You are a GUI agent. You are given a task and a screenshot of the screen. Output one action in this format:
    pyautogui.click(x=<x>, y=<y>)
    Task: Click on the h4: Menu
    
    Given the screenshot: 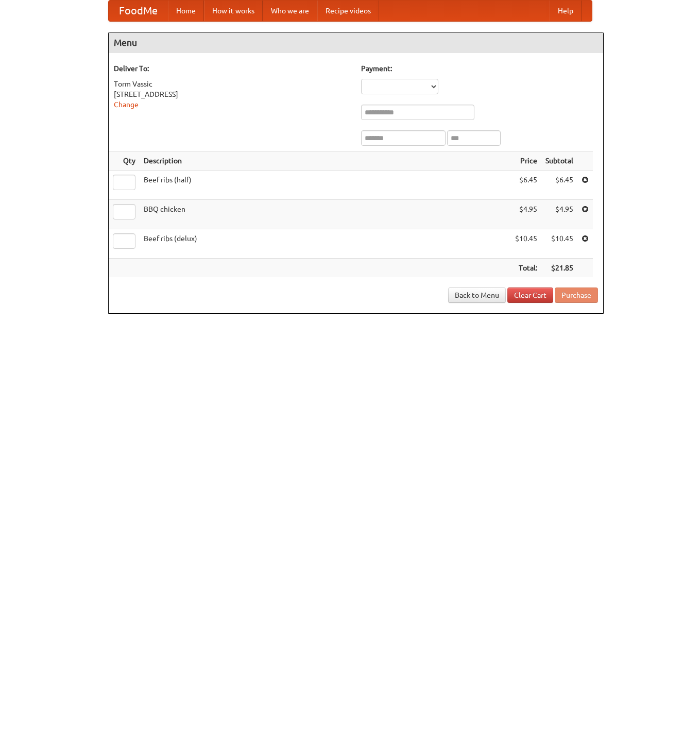 What is the action you would take?
    pyautogui.click(x=356, y=43)
    